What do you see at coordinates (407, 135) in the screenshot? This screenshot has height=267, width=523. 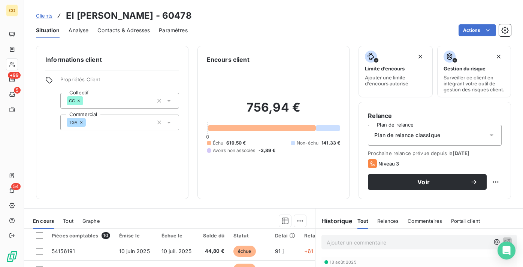 I see `span: Plan de relance classique` at bounding box center [407, 135].